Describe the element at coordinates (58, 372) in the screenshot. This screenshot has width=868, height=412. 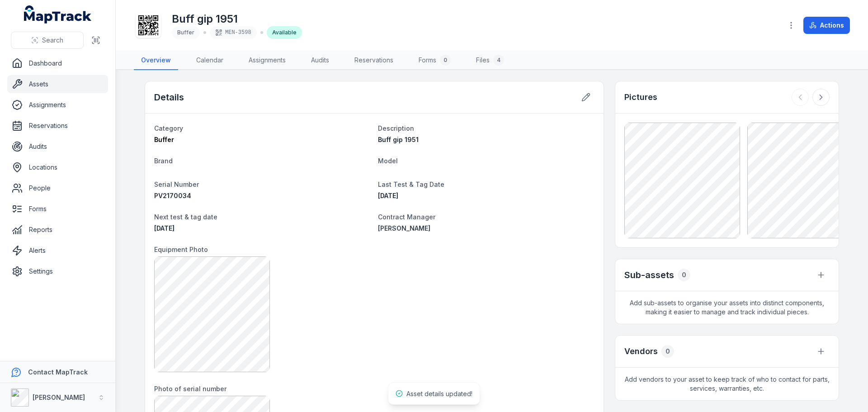
I see `strong: Contact MapTrack` at that location.